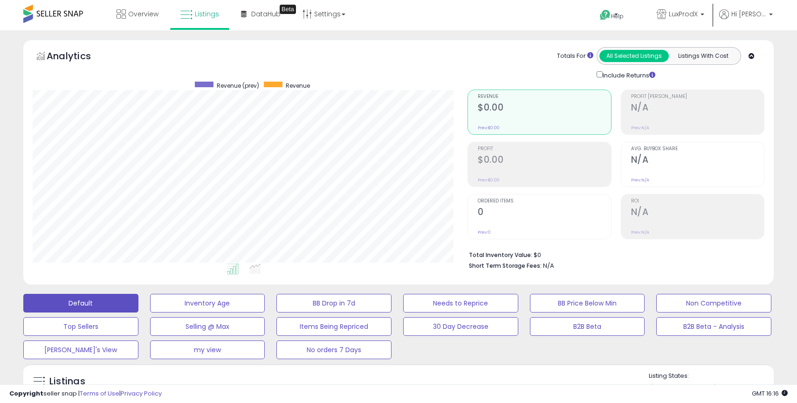  I want to click on button: B2B Beta, so click(587, 326).